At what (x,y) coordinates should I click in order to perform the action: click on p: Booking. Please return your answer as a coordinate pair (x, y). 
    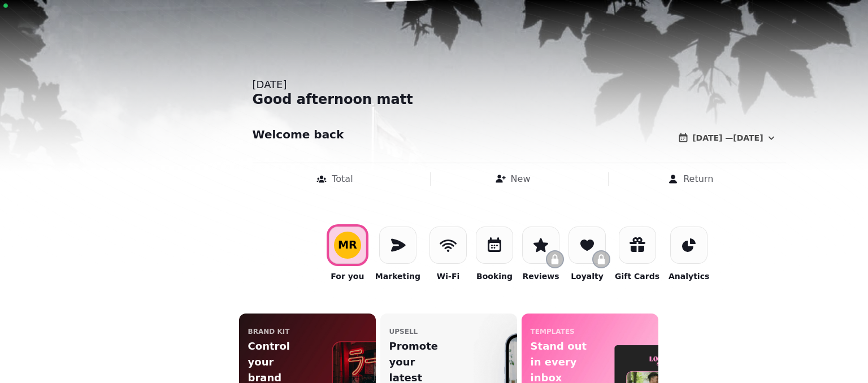
    Looking at the image, I should click on (495, 276).